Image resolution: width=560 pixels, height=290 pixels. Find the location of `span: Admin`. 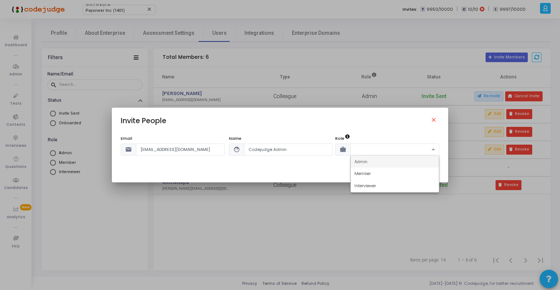

span: Admin is located at coordinates (361, 162).